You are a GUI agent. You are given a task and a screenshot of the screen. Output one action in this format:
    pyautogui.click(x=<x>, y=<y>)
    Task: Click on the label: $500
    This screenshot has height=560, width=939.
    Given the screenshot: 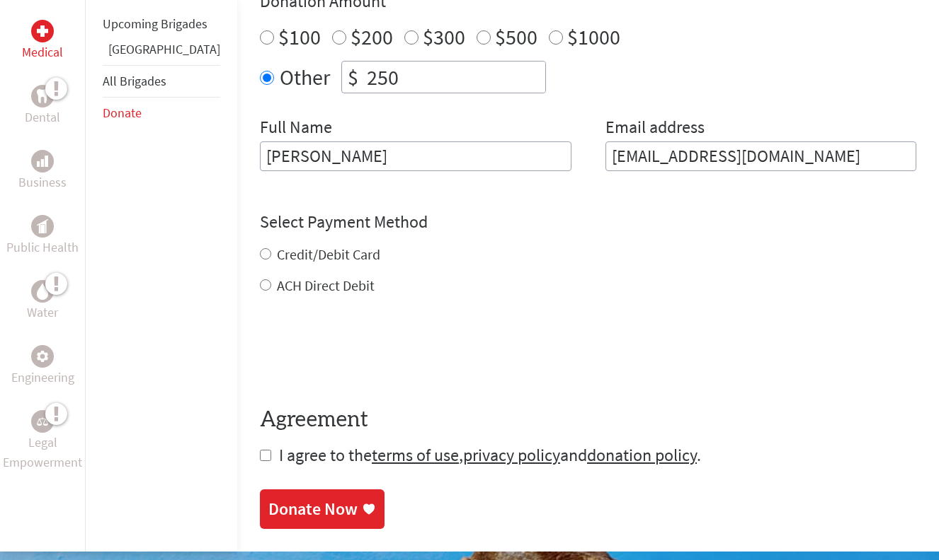 What is the action you would take?
    pyautogui.click(x=516, y=36)
    